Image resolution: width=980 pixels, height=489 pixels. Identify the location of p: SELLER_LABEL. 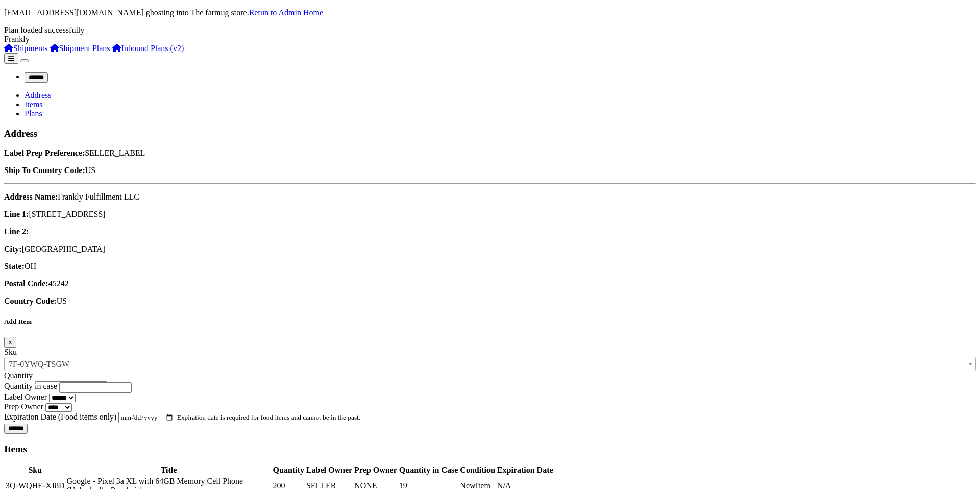
(490, 153).